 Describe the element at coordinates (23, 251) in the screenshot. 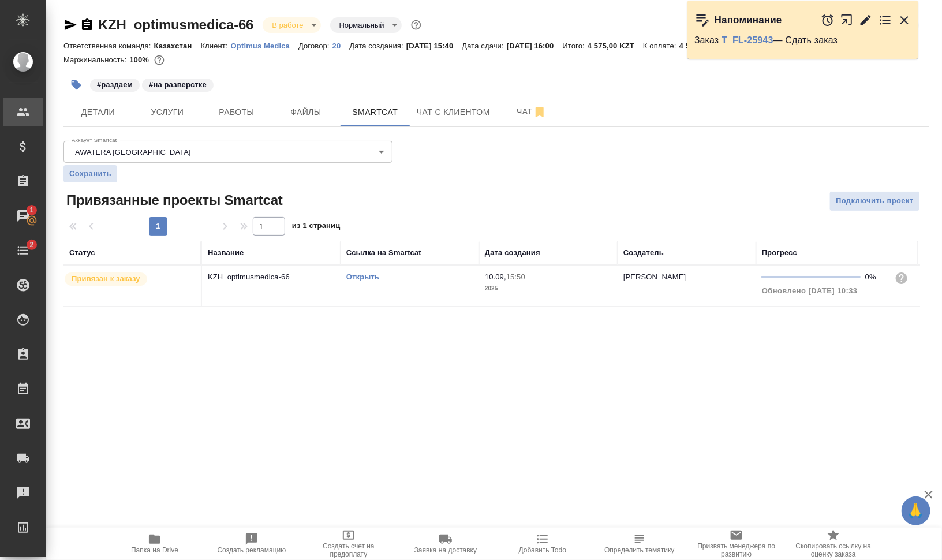

I see `a: 2` at that location.